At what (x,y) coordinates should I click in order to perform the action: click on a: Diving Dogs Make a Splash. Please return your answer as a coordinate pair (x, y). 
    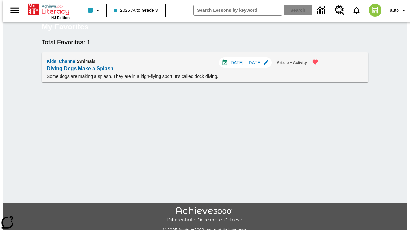
    Looking at the image, I should click on (80, 69).